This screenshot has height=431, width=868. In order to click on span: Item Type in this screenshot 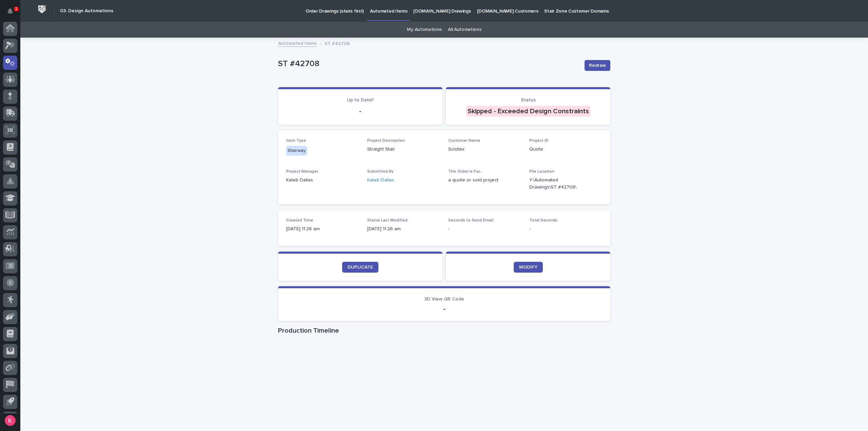, I will do `click(296, 141)`.